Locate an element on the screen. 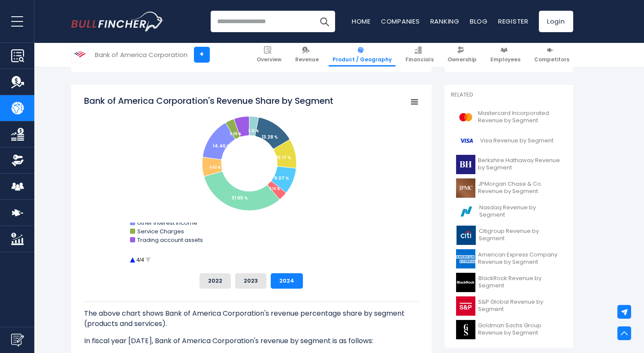 The image size is (644, 353). a: Visa Revenue by Segment is located at coordinates (508, 141).